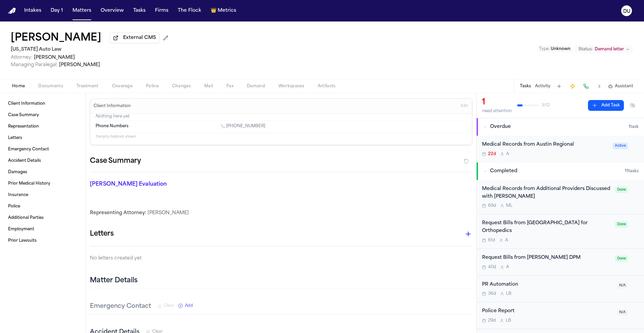  Describe the element at coordinates (115, 161) in the screenshot. I see `h2: Case Summary` at that location.